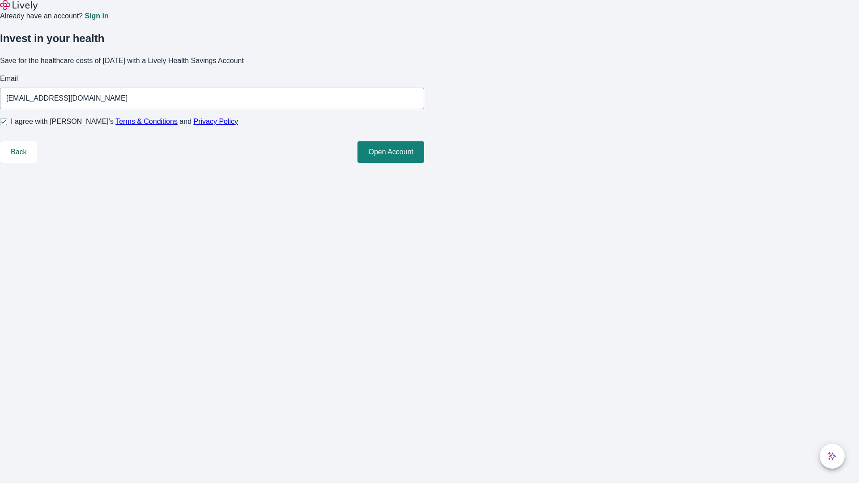 Image resolution: width=859 pixels, height=483 pixels. What do you see at coordinates (96, 16) in the screenshot?
I see `a: Sign in` at bounding box center [96, 16].